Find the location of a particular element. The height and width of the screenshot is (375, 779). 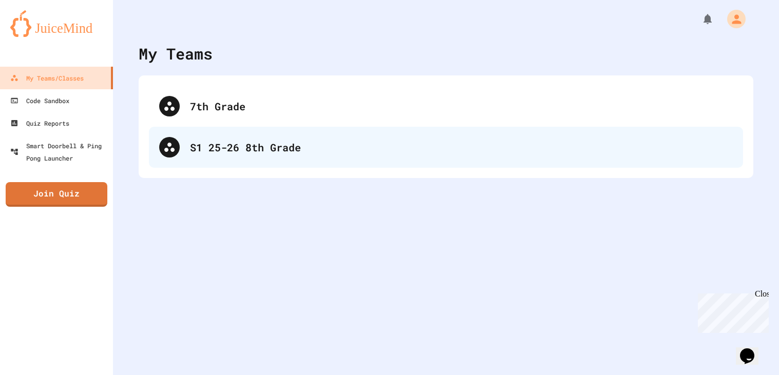

div: My Teams is located at coordinates (176, 53).